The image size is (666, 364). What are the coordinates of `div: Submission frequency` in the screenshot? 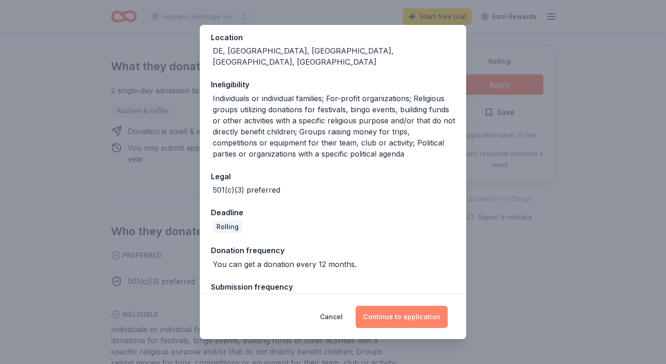 It's located at (333, 287).